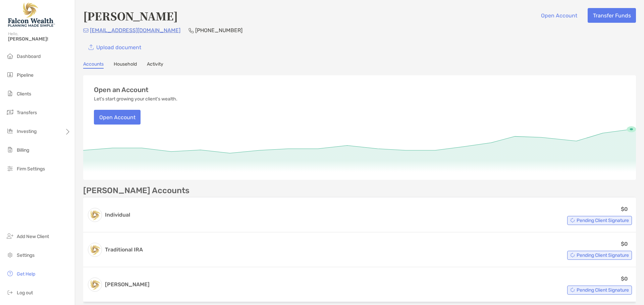 The width and height of the screenshot is (644, 305). What do you see at coordinates (31, 169) in the screenshot?
I see `span: Firm Settings` at bounding box center [31, 169].